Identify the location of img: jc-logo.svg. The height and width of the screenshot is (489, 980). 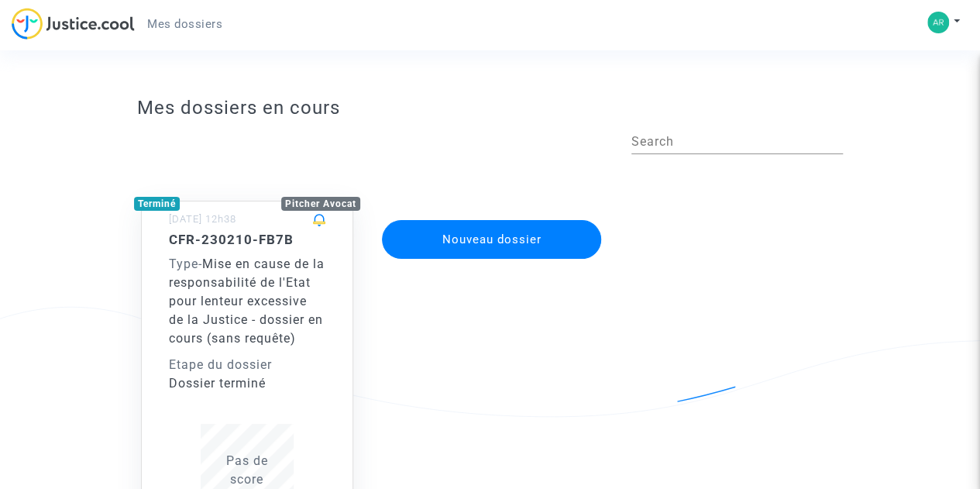
(73, 23).